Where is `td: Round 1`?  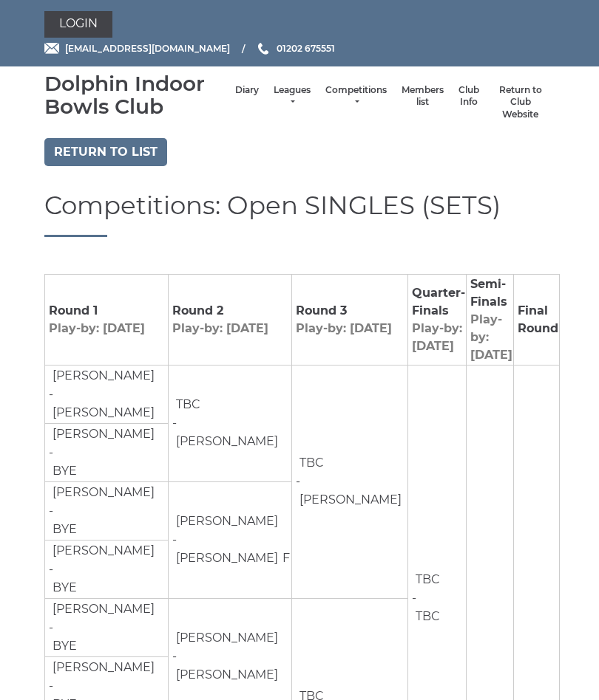
td: Round 1 is located at coordinates (107, 319).